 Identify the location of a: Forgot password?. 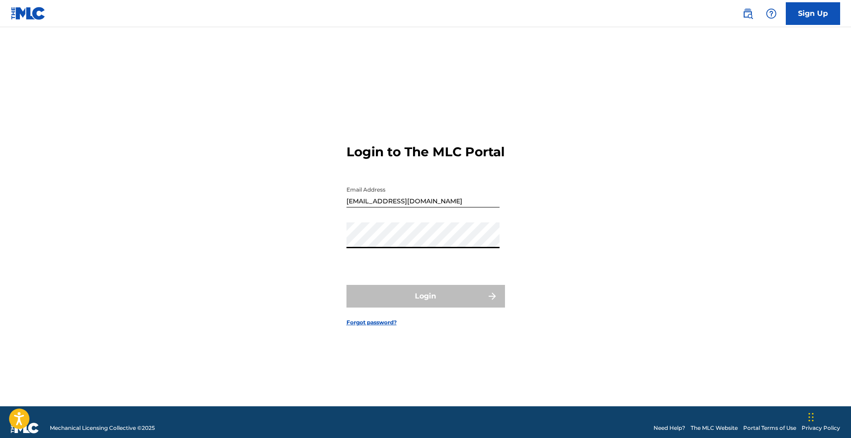
(371, 323).